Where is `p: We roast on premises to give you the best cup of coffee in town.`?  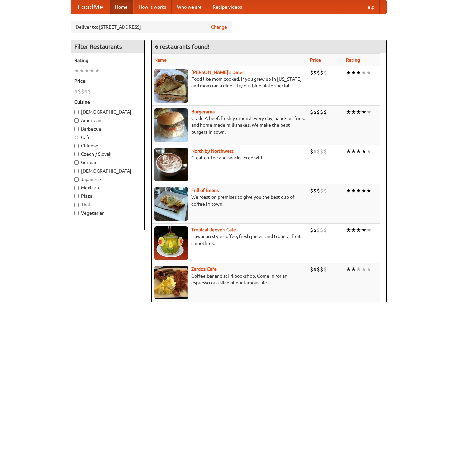 p: We roast on premises to give you the best cup of coffee in town. is located at coordinates (229, 200).